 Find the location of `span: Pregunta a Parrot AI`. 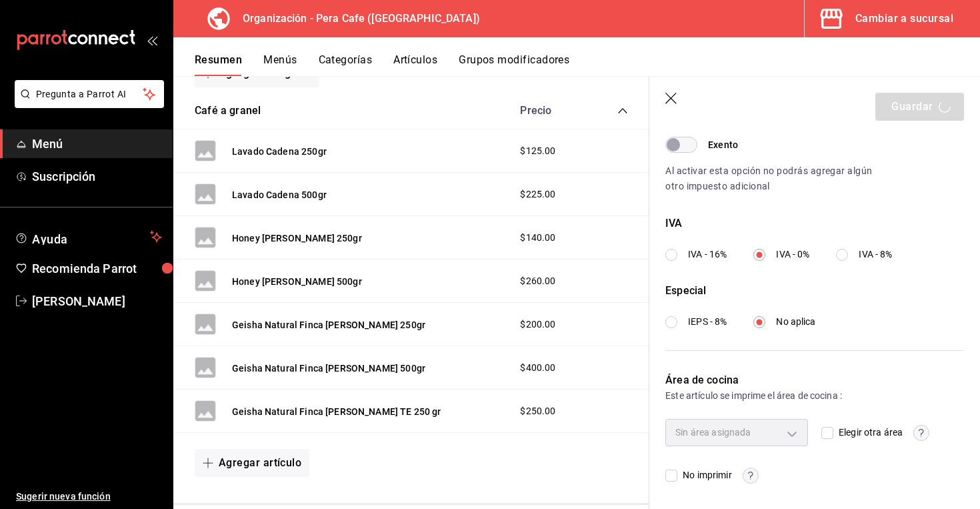

span: Pregunta a Parrot AI is located at coordinates (89, 94).